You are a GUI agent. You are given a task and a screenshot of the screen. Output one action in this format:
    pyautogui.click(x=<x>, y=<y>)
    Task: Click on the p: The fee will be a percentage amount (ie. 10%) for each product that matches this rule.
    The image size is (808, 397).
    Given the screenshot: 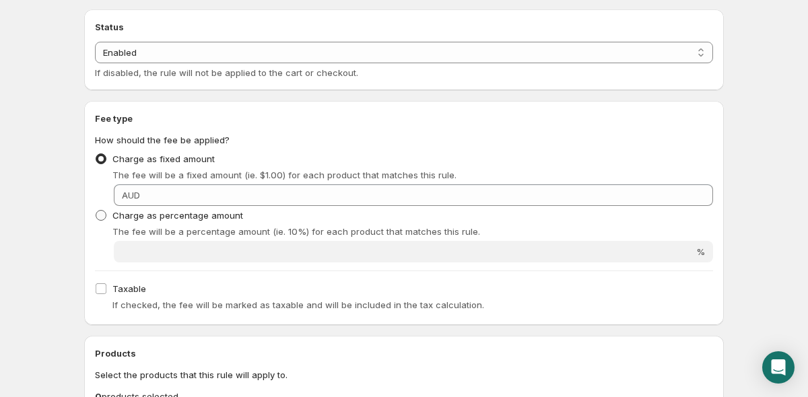 What is the action you would take?
    pyautogui.click(x=412, y=231)
    